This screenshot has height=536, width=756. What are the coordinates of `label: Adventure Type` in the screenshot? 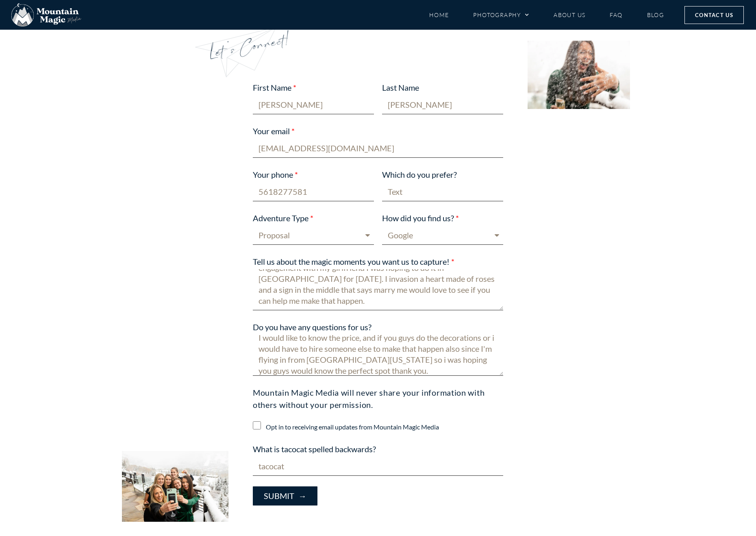 It's located at (283, 219).